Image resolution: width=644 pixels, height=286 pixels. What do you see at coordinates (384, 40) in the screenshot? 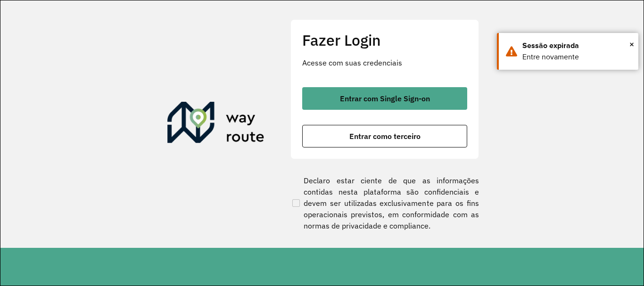
I see `h2: Fazer Login` at bounding box center [384, 40].